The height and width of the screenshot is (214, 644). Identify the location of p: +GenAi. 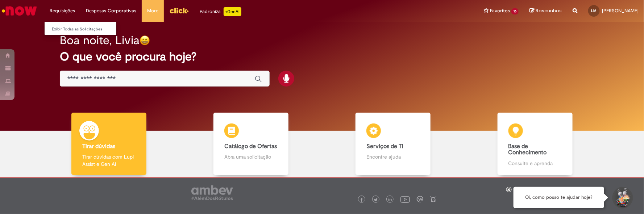
(233, 12).